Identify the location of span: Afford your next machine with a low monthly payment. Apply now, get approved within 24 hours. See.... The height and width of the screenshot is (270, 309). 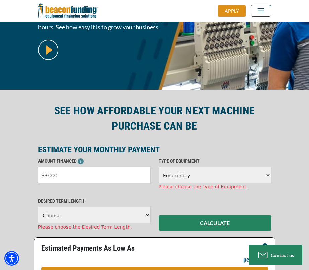
(155, 23).